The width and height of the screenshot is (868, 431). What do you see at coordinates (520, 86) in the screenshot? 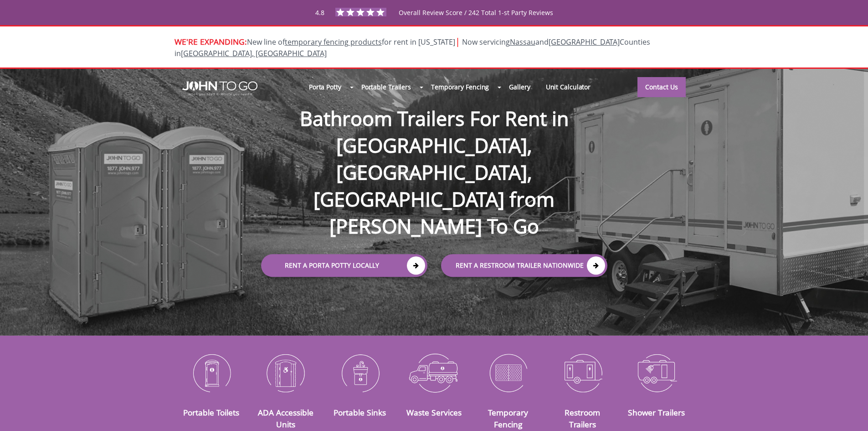
I see `a: Gallery` at bounding box center [520, 86].